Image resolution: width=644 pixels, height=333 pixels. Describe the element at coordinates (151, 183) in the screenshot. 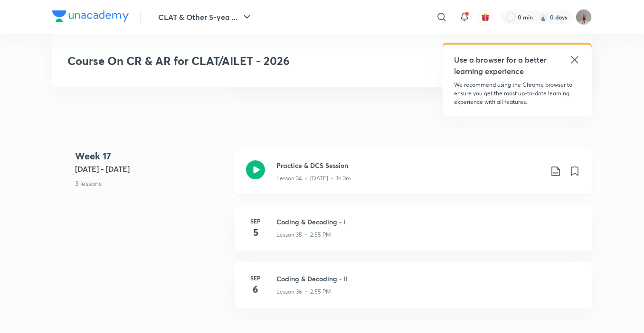

I see `p: 3 lessons` at that location.